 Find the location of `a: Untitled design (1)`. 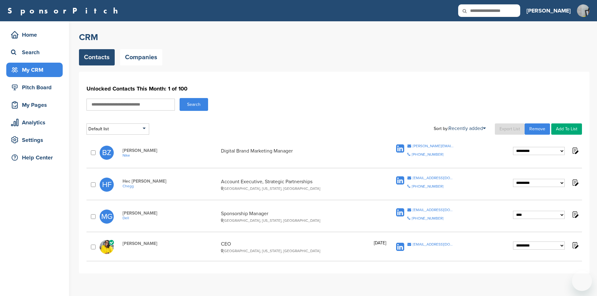

a: Untitled design (1) is located at coordinates (108, 247).